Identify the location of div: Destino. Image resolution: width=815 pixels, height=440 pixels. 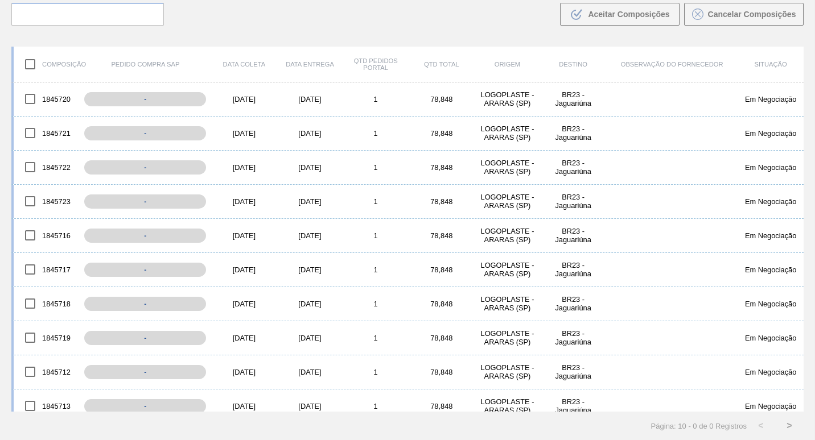
(573, 64).